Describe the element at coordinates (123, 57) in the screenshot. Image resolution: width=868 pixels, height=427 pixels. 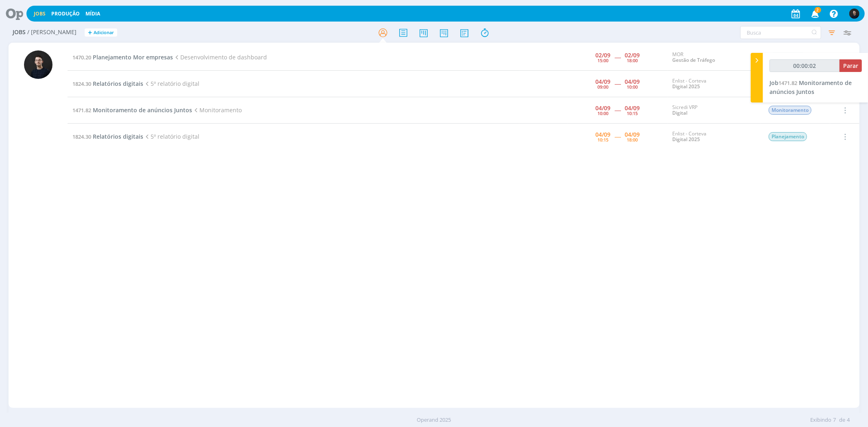
I see `a: 1470.20Planejamento Mor empresas` at that location.